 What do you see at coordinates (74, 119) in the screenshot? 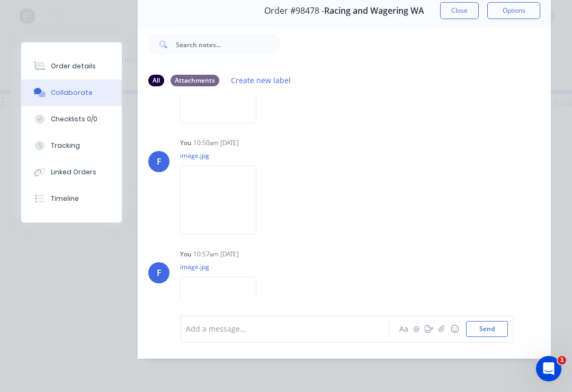
I see `div: Checklists 0/0` at bounding box center [74, 119].